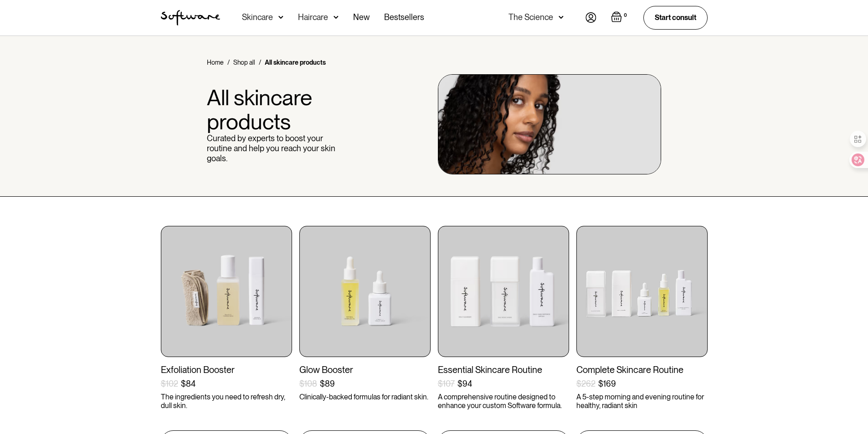 The image size is (868, 434). Describe the element at coordinates (675, 17) in the screenshot. I see `a: Start consult` at that location.